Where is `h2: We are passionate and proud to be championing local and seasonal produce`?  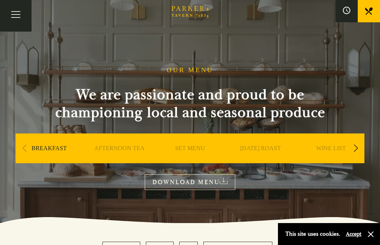 h2: We are passionate and proud to be championing local and seasonal produce is located at coordinates (190, 104).